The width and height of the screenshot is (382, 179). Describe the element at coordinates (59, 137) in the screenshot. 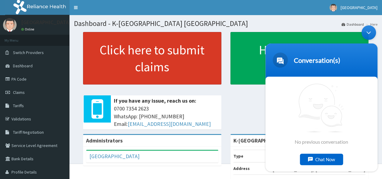

I see `div: Chat Now` at that location.